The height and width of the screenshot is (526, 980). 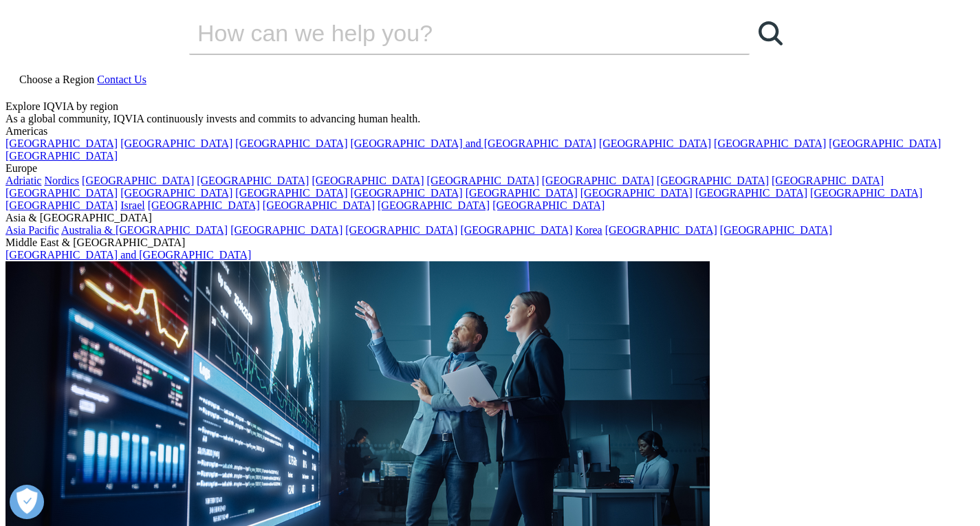 I want to click on a: Contact Us, so click(x=122, y=79).